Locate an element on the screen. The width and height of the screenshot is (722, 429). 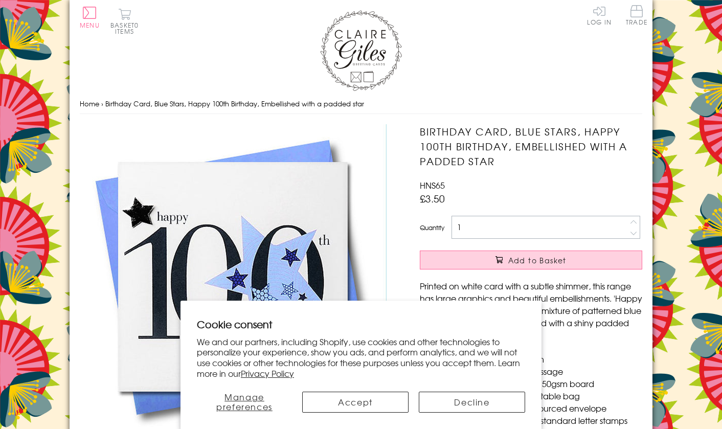
span: 0 items is located at coordinates (127, 28).